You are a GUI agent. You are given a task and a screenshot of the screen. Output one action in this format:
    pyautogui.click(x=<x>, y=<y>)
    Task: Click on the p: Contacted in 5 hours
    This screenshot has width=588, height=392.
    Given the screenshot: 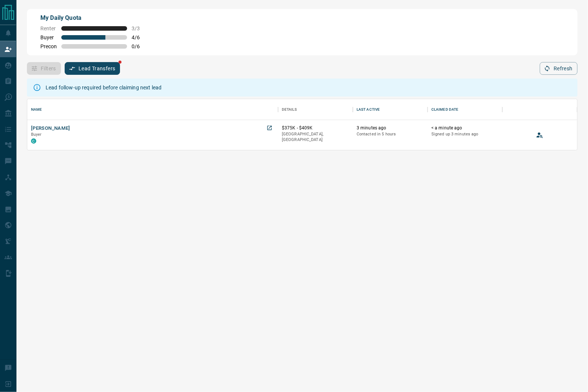 What is the action you would take?
    pyautogui.click(x=391, y=134)
    